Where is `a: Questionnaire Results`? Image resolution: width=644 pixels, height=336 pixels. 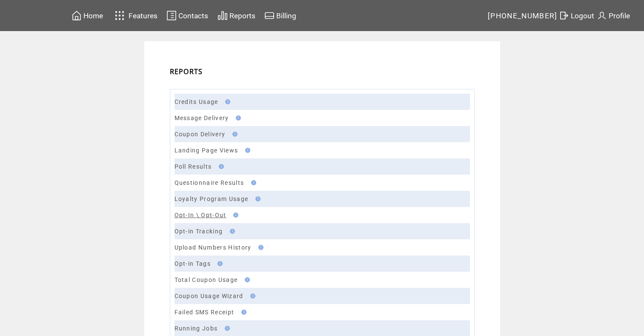 a: Questionnaire Results is located at coordinates (210, 183).